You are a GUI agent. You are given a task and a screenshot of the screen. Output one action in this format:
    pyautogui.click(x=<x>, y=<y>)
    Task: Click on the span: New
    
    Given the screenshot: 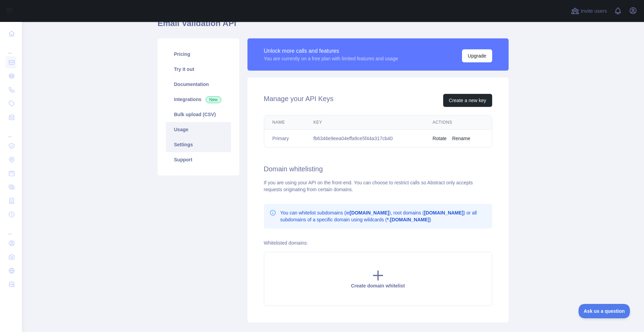 What is the action you would take?
    pyautogui.click(x=214, y=100)
    